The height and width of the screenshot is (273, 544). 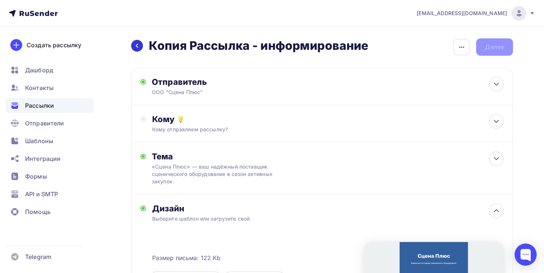 What do you see at coordinates (54, 45) in the screenshot?
I see `div: Создать рассылку` at bounding box center [54, 45].